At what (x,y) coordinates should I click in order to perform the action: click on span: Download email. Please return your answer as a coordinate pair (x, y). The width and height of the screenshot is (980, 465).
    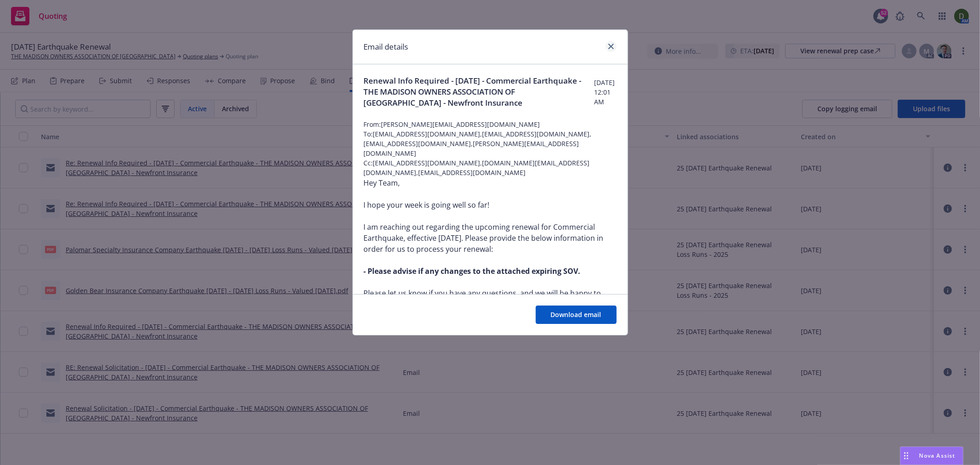
    Looking at the image, I should click on (576, 314).